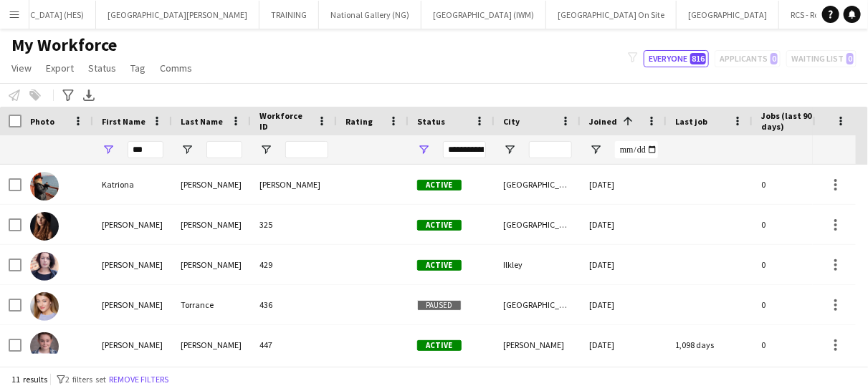  Describe the element at coordinates (370, 14) in the screenshot. I see `button: National Gallery (NG)` at that location.